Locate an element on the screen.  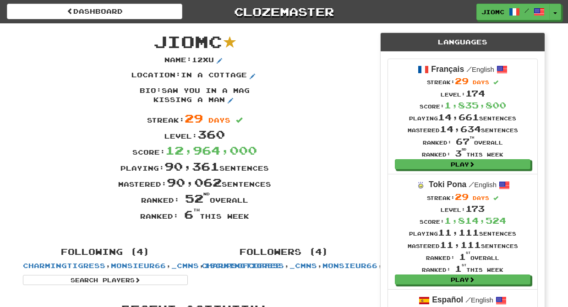
span: 67 is located at coordinates (465, 142).